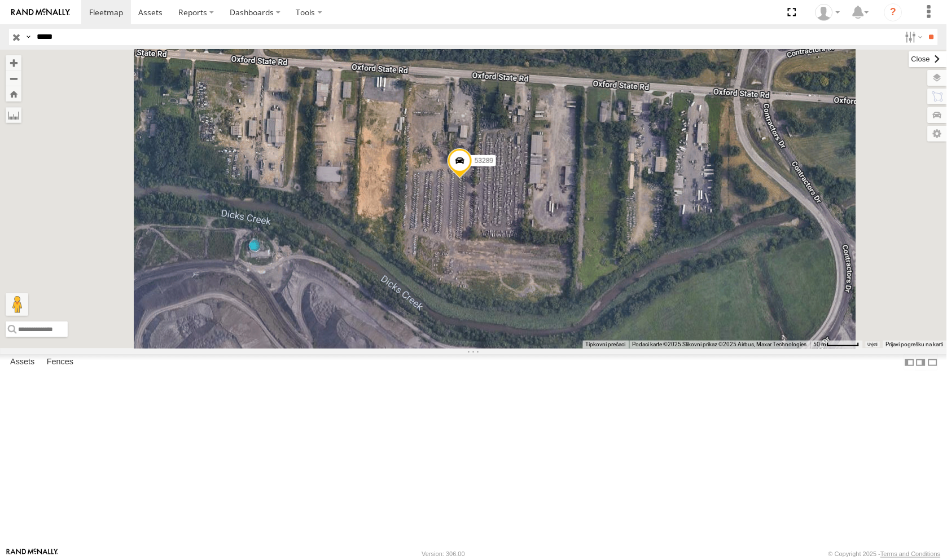 Image resolution: width=947 pixels, height=560 pixels. What do you see at coordinates (937, 134) in the screenshot?
I see `label: Map Settings` at bounding box center [937, 134].